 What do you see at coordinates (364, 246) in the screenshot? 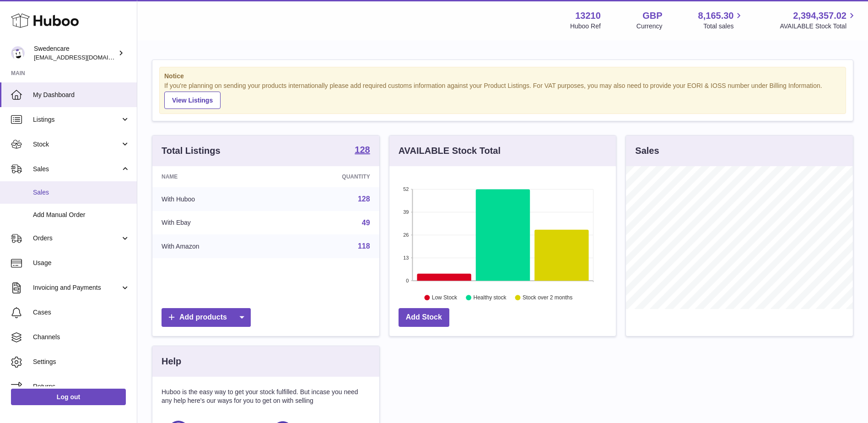
I see `a: 118` at bounding box center [364, 246].